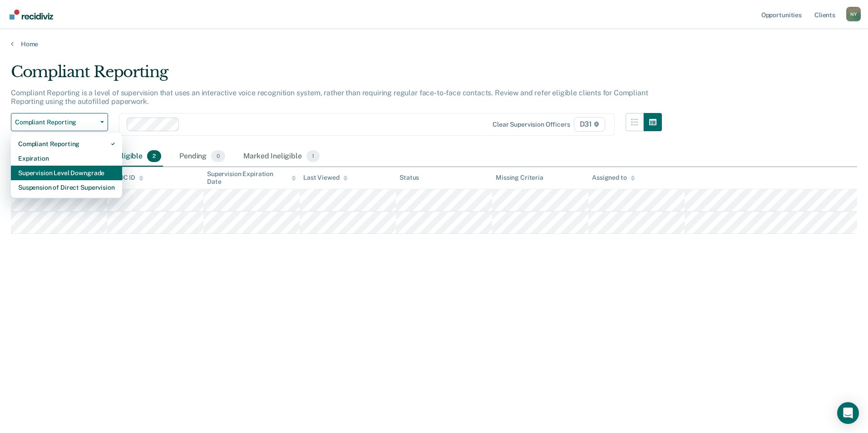  Describe the element at coordinates (126, 157) in the screenshot. I see `div: Almost Eligible2` at that location.